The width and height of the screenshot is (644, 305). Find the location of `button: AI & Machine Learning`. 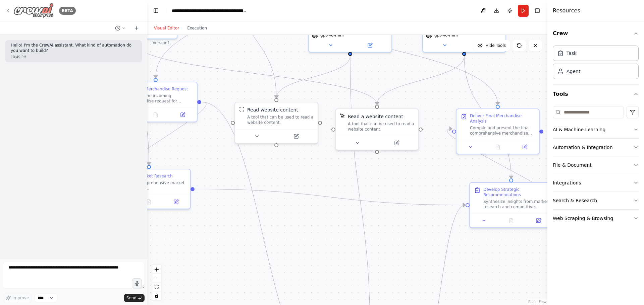

button: AI & Machine Learning is located at coordinates (595, 129).